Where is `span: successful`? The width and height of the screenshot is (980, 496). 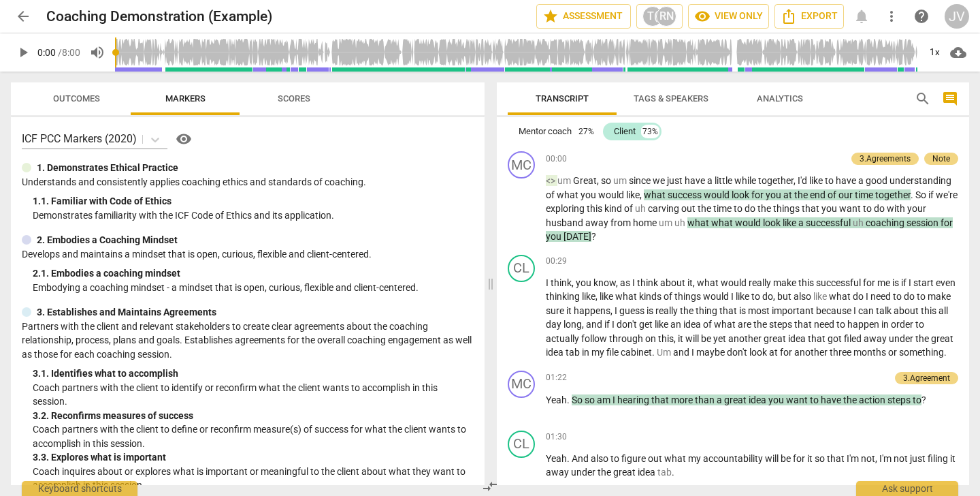 span: successful is located at coordinates (839, 283).